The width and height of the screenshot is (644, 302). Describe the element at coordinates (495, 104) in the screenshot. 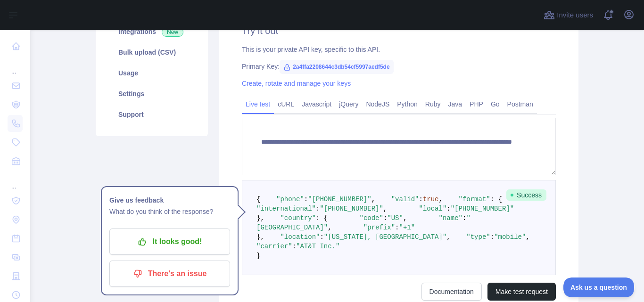

I see `a: Go` at that location.